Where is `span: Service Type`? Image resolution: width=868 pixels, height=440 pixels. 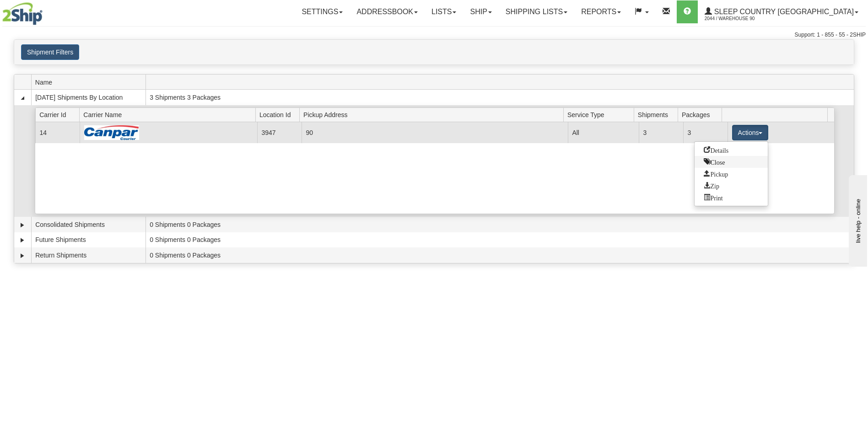 span: Service Type is located at coordinates (600, 114).